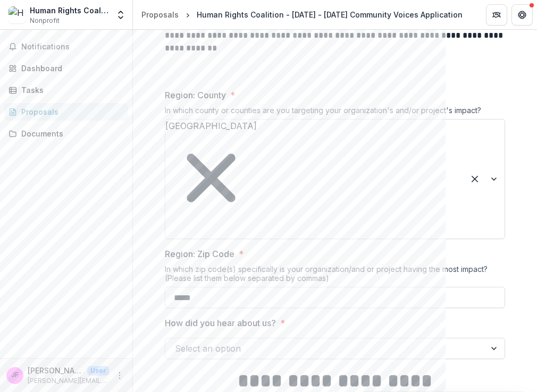 This screenshot has height=392, width=537. I want to click on p: User, so click(98, 371).